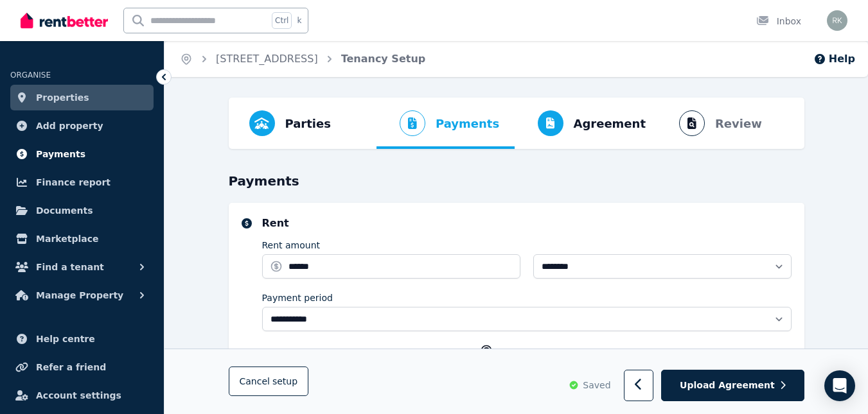  Describe the element at coordinates (837, 20) in the screenshot. I see `img: Robert Kabacznik` at that location.